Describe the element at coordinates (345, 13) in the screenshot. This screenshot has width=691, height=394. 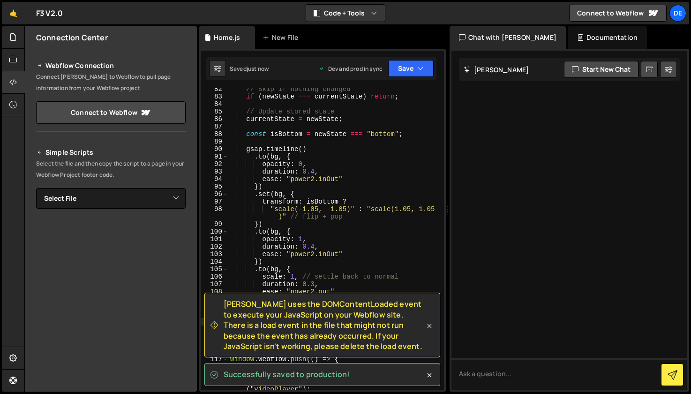
I see `button: Code + Tools` at that location.